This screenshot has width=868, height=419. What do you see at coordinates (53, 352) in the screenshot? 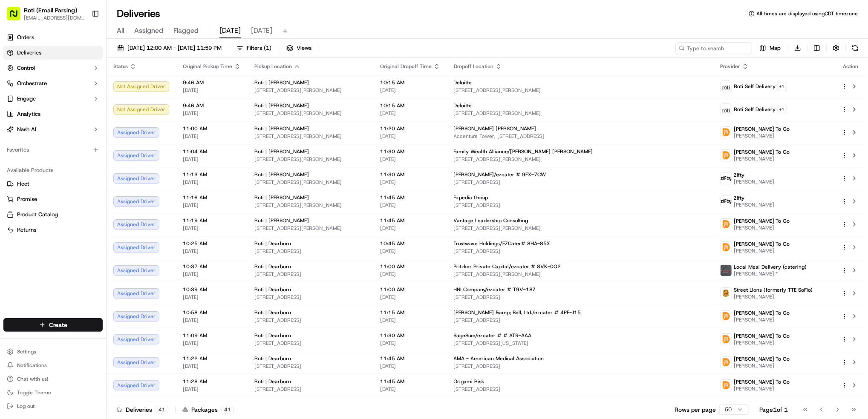
I see `button: Settings` at bounding box center [53, 352].